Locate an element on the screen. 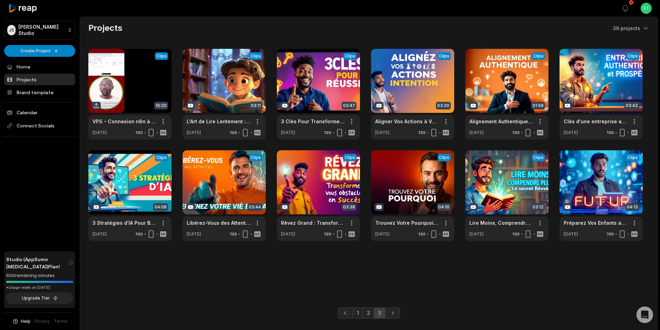  a: Page 1 is located at coordinates (358, 313).